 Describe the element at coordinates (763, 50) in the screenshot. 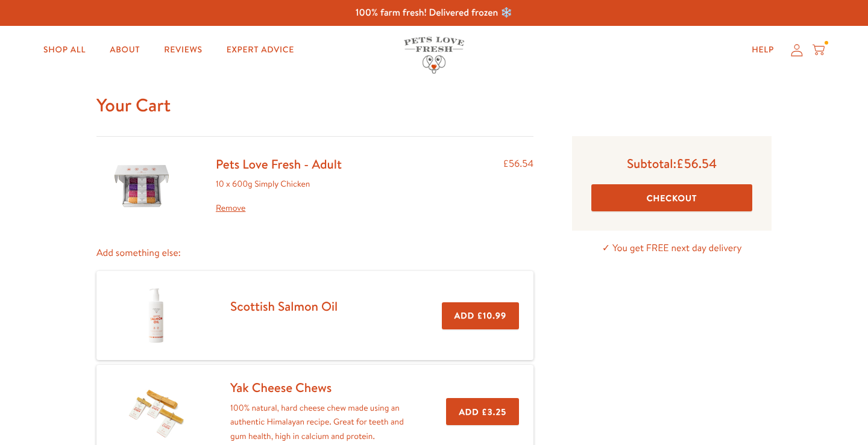

I see `a: Help` at that location.